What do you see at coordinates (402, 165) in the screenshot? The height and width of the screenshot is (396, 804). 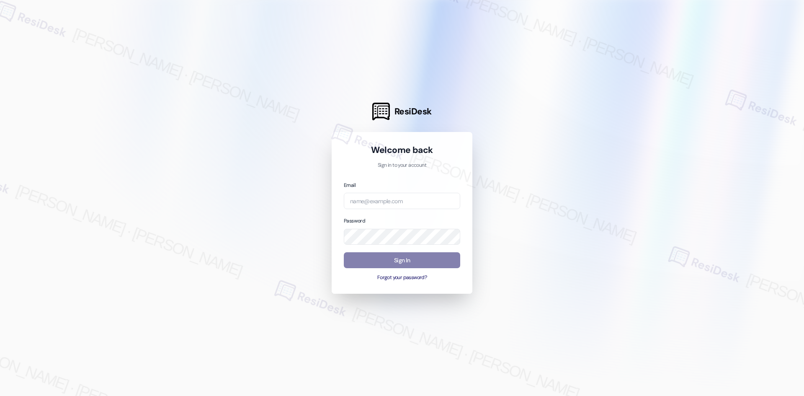 I see `p: Sign in to your account` at bounding box center [402, 165].